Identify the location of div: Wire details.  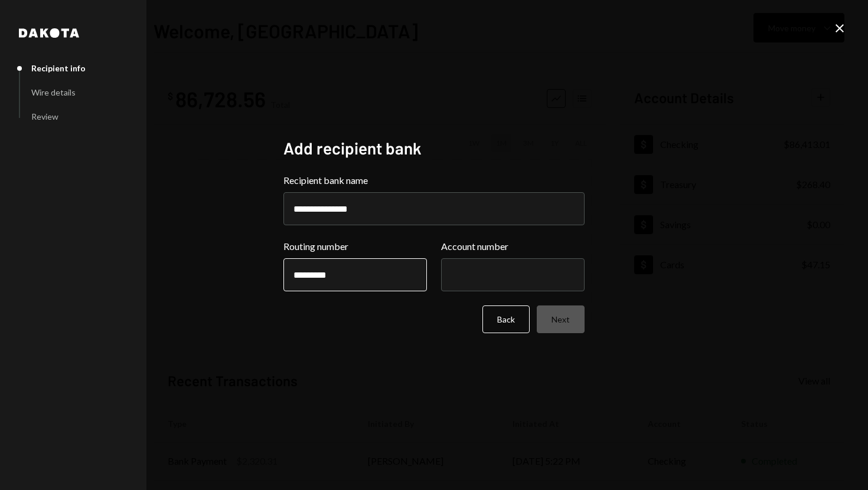
(53, 92).